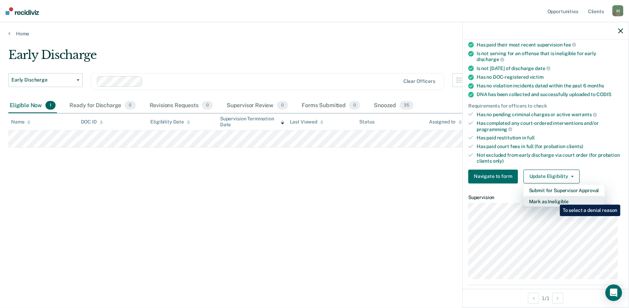 This screenshot has width=629, height=308. I want to click on div: Forms Submitted, so click(331, 106).